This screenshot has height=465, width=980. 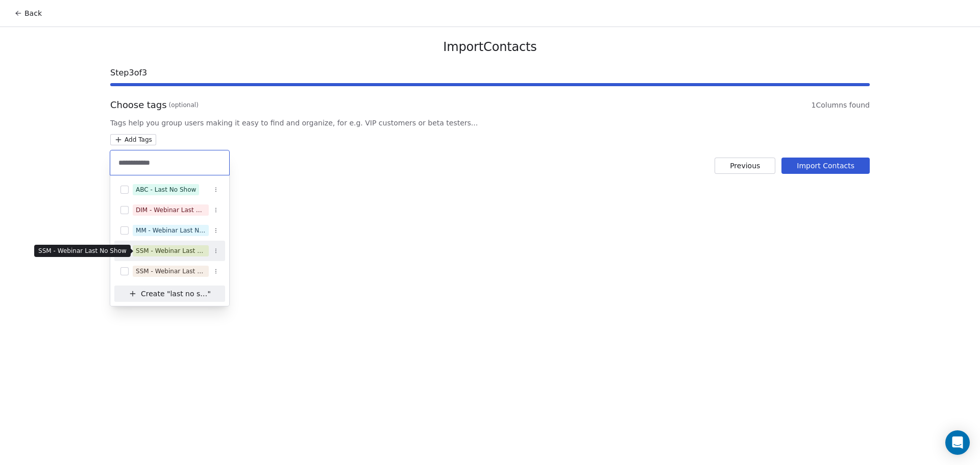 I want to click on p: SSM - Webinar Last No Show, so click(x=82, y=251).